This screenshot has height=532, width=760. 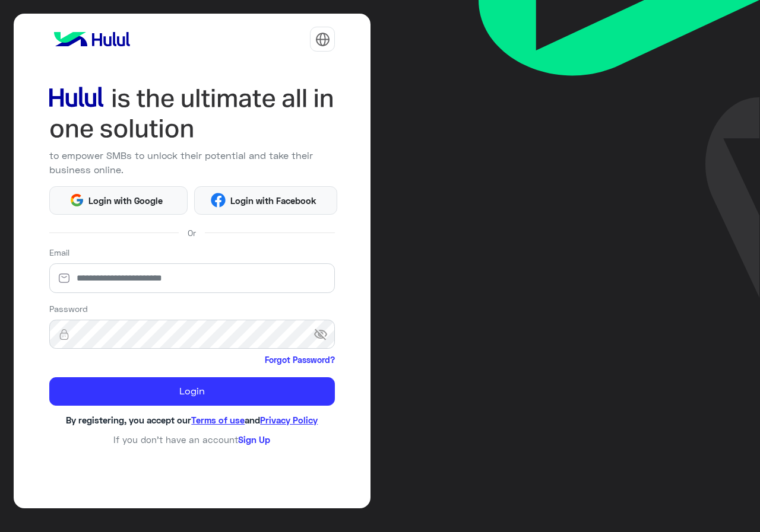 What do you see at coordinates (322, 39) in the screenshot?
I see `img: tab` at bounding box center [322, 39].